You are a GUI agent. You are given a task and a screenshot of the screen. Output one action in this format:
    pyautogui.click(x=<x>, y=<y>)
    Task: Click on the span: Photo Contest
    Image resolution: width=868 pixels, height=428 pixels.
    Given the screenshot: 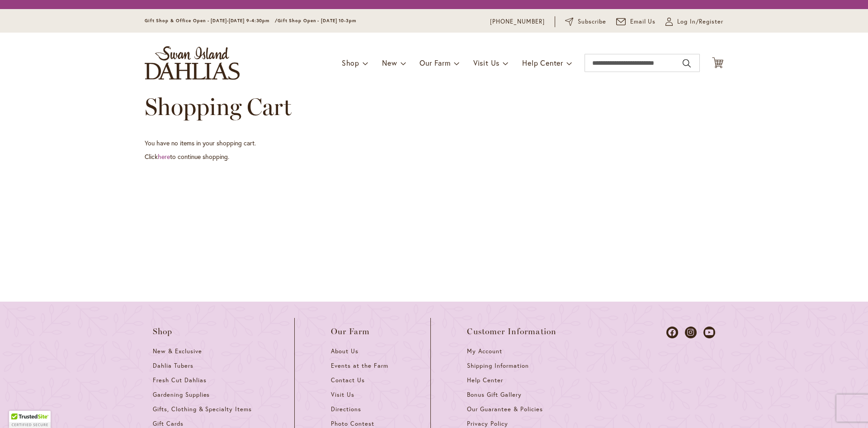 What is the action you would take?
    pyautogui.click(x=353, y=423)
    